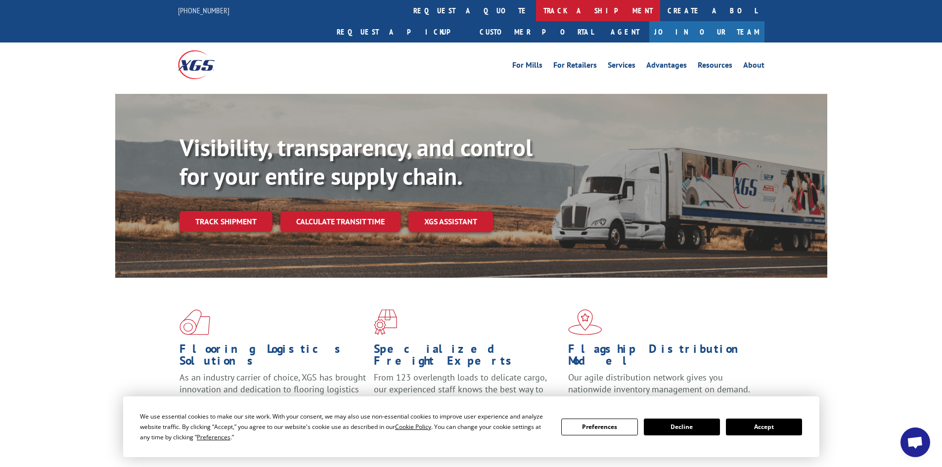  What do you see at coordinates (273, 357) in the screenshot?
I see `h1: Flooring Logistics Solutions` at bounding box center [273, 357].